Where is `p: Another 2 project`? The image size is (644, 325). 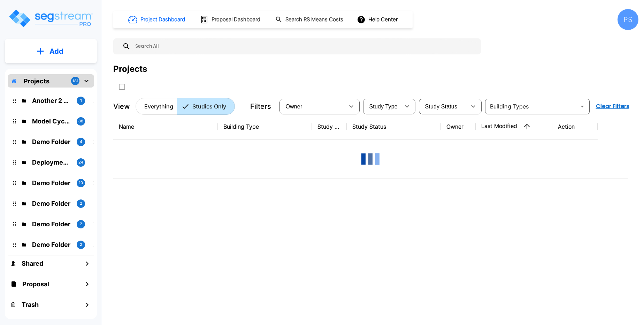 p: Another 2 project is located at coordinates (52, 101).